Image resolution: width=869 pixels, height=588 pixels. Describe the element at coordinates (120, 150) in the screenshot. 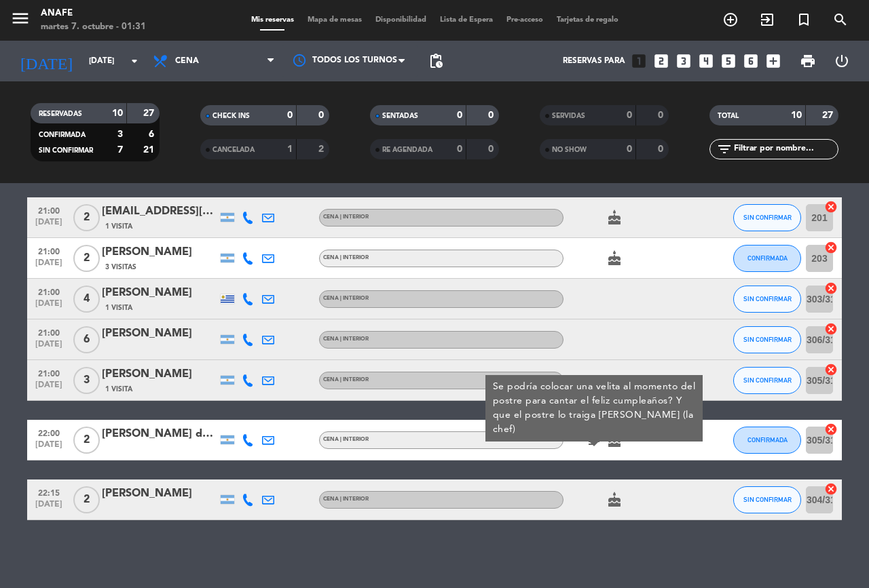

I see `strong: 7` at that location.